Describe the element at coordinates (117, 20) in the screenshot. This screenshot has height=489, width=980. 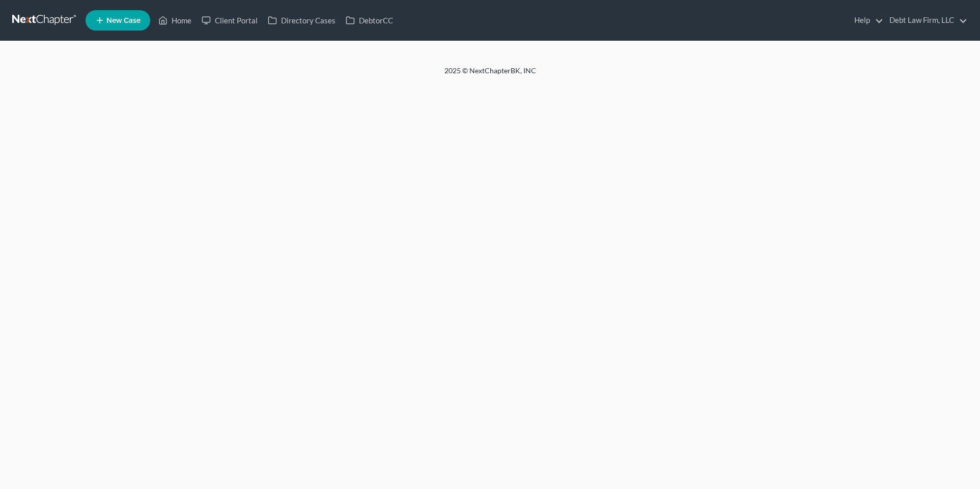
I see `new-legal-case-button: New Case` at that location.